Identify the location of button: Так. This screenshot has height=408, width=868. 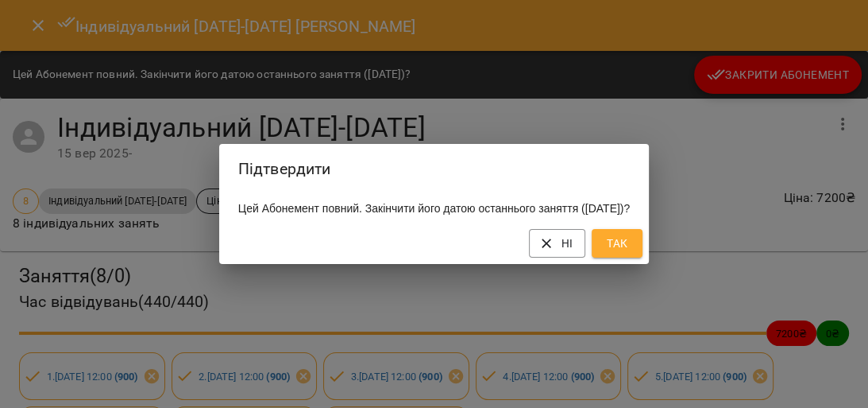
(617, 243).